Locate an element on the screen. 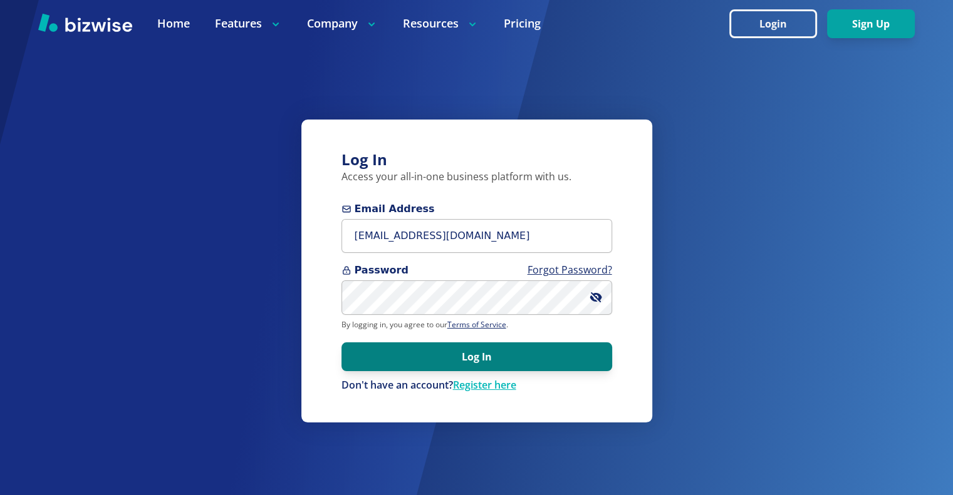  span: Password is located at coordinates (477, 271).